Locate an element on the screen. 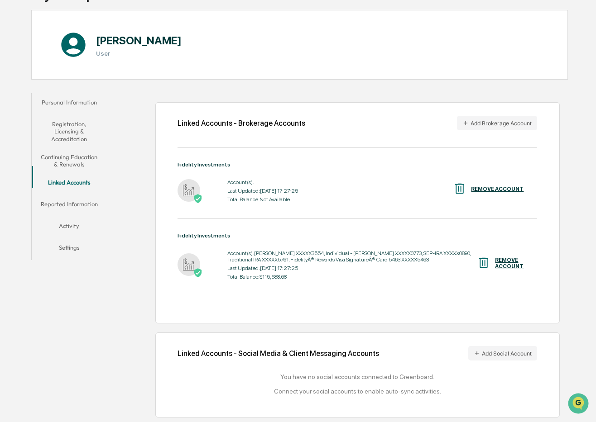  div: Account(s): is located at coordinates (263, 182).